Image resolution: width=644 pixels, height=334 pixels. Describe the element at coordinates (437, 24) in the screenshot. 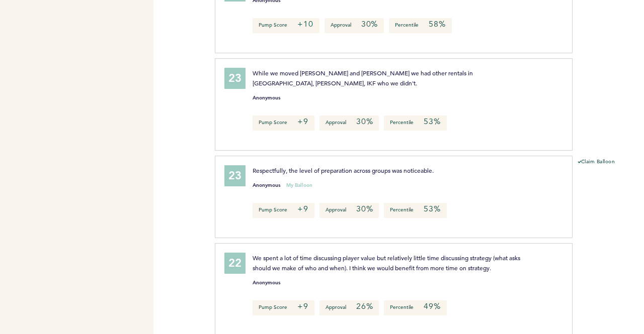

I see `em: 58%` at that location.